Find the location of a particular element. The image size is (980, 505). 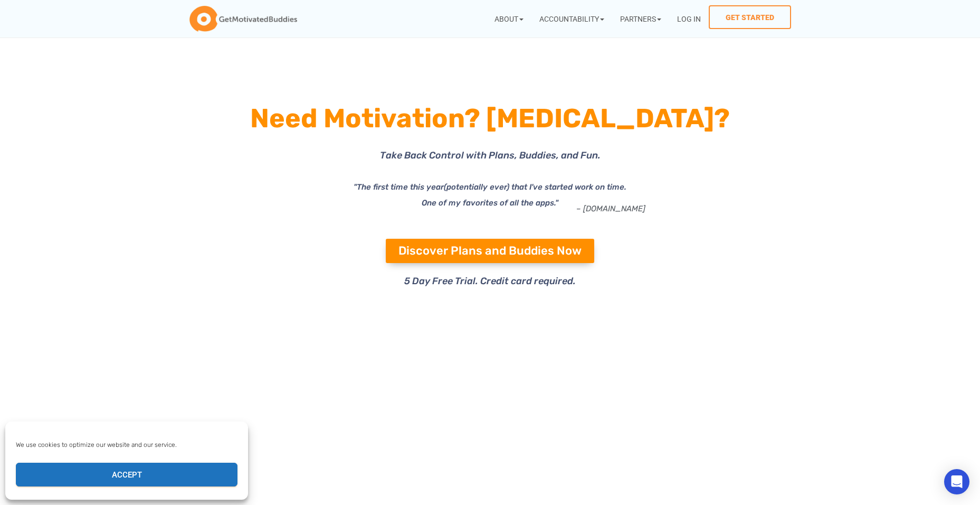

div: Open Intercom Messenger is located at coordinates (956, 481).